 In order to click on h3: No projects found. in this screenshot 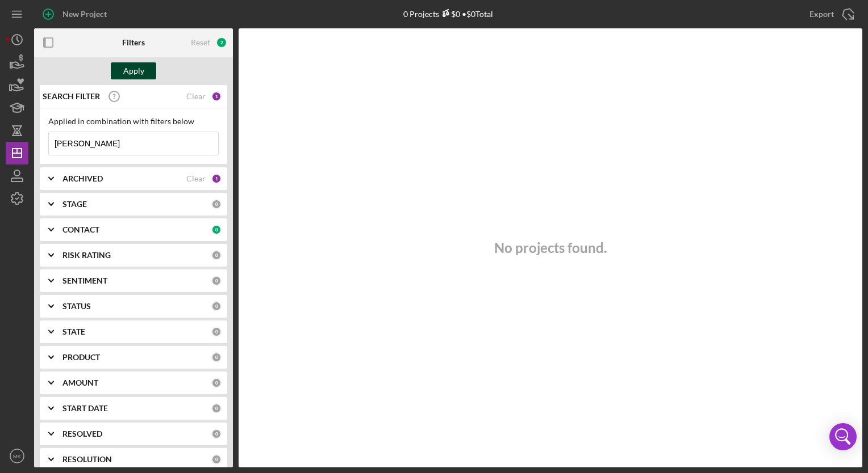, I will do `click(551, 248)`.